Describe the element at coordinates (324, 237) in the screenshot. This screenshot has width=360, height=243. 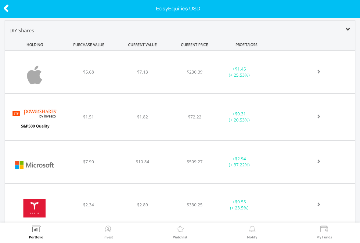
I see `label: My Funds` at that location.